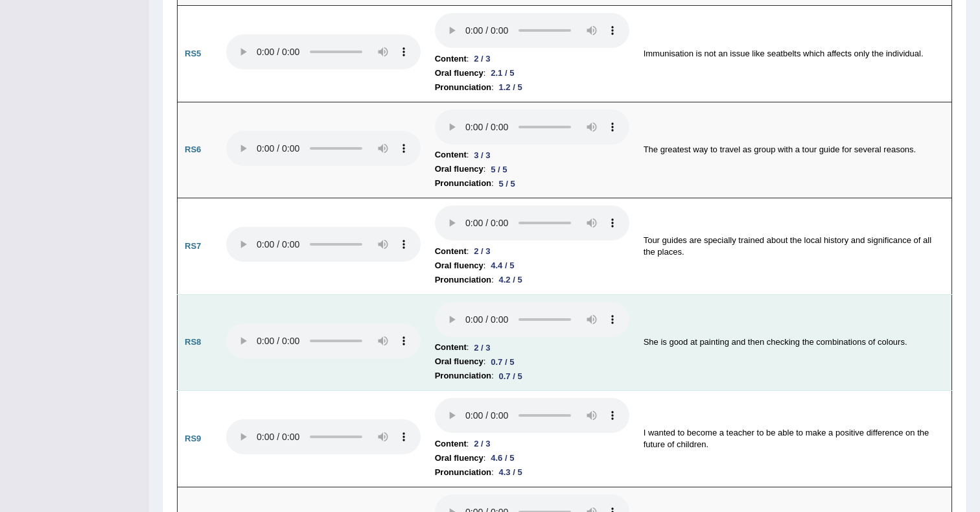  I want to click on div: 1.2 / 5, so click(511, 87).